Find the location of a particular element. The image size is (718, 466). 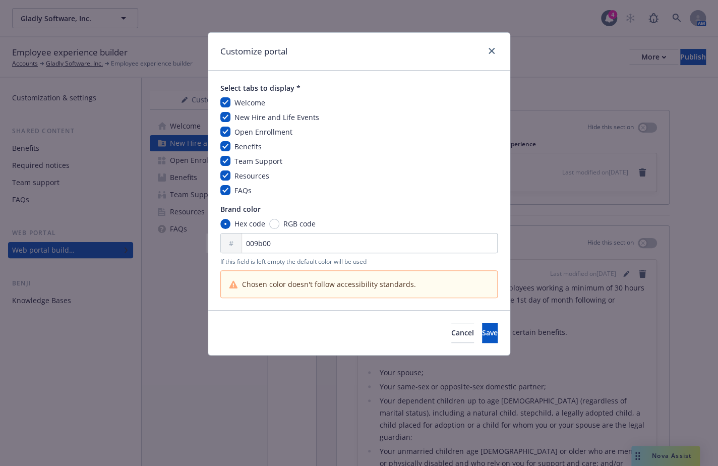

span: Save is located at coordinates (490, 332).